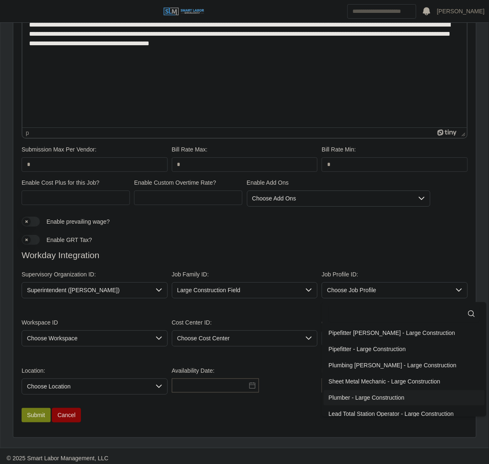 The width and height of the screenshot is (489, 464). I want to click on label: Cost Center ID:, so click(192, 323).